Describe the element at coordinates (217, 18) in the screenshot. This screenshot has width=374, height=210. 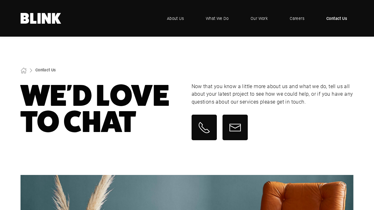
I see `span: What We Do` at that location.